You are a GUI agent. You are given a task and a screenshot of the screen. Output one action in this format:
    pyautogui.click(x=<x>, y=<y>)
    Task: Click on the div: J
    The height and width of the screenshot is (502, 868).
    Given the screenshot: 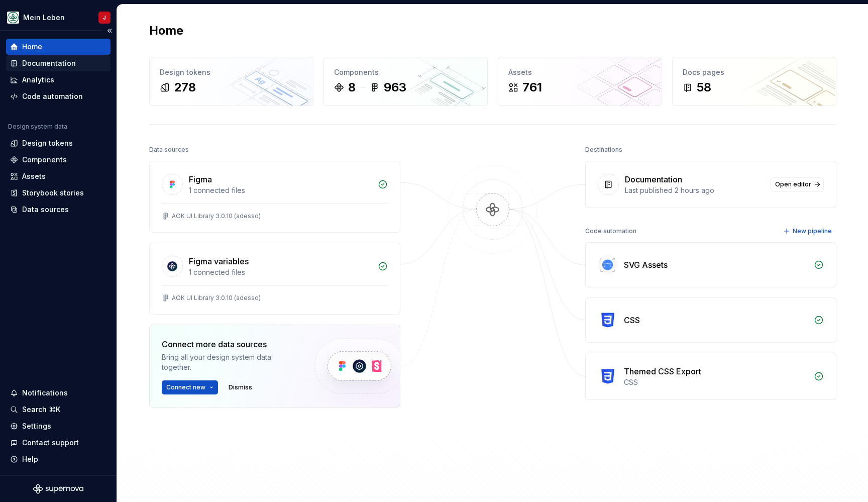 What is the action you would take?
    pyautogui.click(x=105, y=18)
    